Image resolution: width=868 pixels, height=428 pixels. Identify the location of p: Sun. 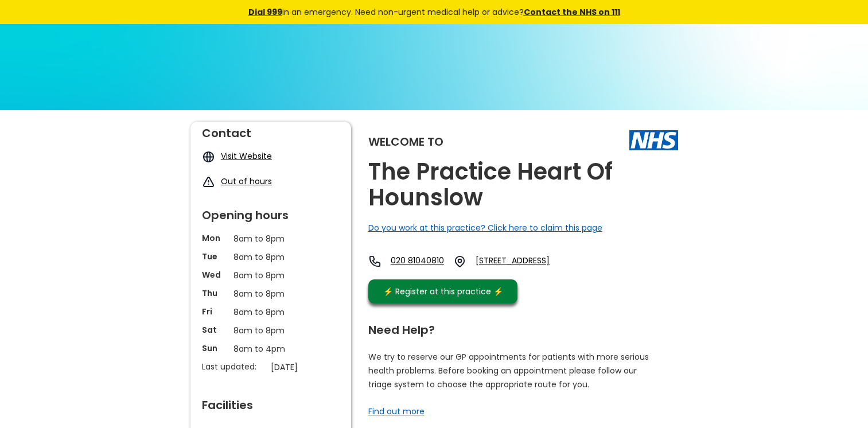
(214, 348).